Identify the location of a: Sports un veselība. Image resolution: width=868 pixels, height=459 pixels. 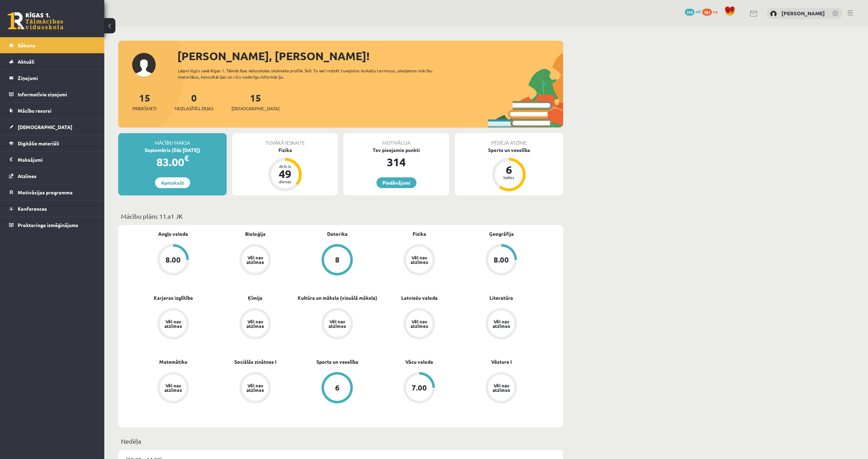
(337, 362).